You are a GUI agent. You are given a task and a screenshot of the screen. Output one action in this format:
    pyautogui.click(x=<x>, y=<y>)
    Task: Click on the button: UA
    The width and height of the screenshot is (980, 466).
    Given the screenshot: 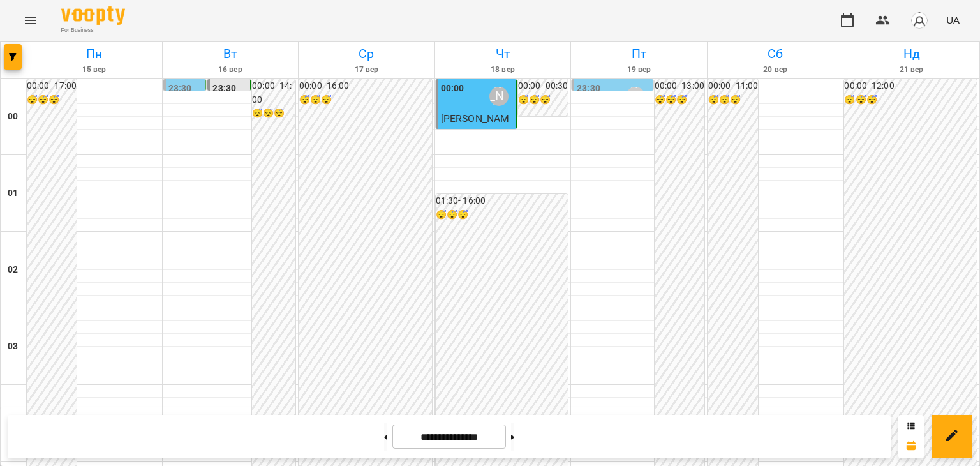 What is the action you would take?
    pyautogui.click(x=952, y=20)
    